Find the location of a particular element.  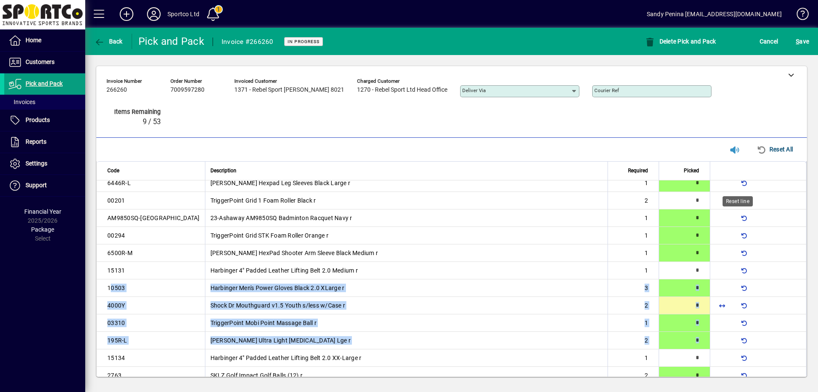

td: 03310 is located at coordinates (151, 323).